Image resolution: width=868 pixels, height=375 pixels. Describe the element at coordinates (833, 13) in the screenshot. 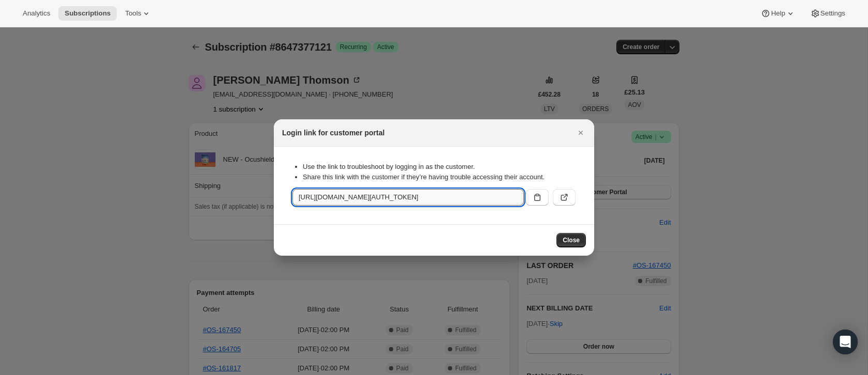

I see `span: Settings` at that location.